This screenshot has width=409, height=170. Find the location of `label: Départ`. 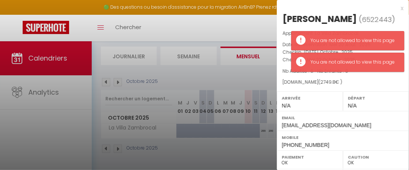

label: Départ is located at coordinates (376, 98).